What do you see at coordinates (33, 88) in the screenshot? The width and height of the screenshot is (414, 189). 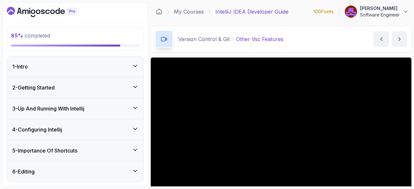 I see `h3: 2 - Getting Started` at bounding box center [33, 88].